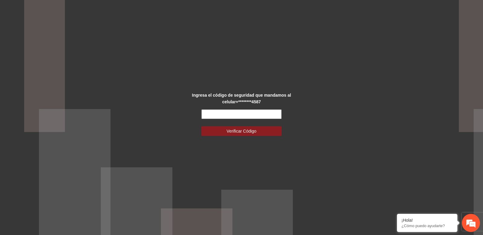 Image resolution: width=483 pixels, height=235 pixels. What do you see at coordinates (59, 175) in the screenshot?
I see `textarea: Escriba su mensaje y pulse “Intro”` at bounding box center [59, 175].